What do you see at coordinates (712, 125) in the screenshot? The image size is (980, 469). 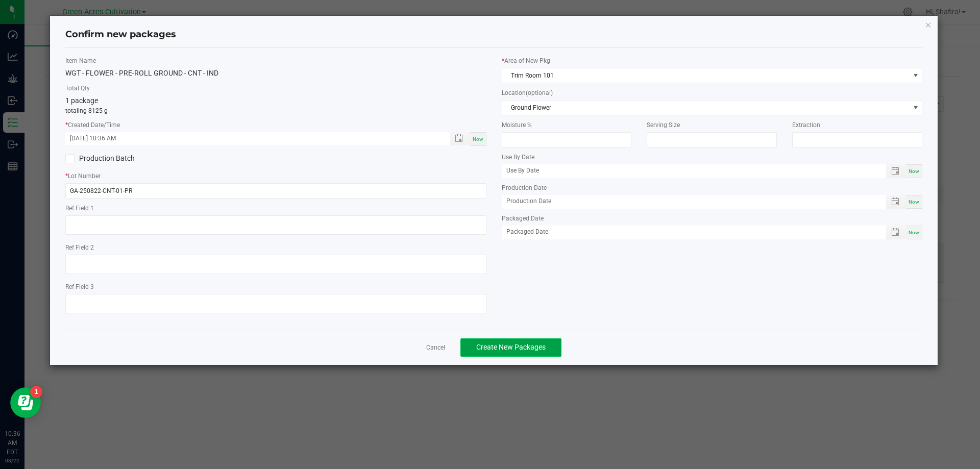 I see `label: Serving Size` at bounding box center [712, 125].